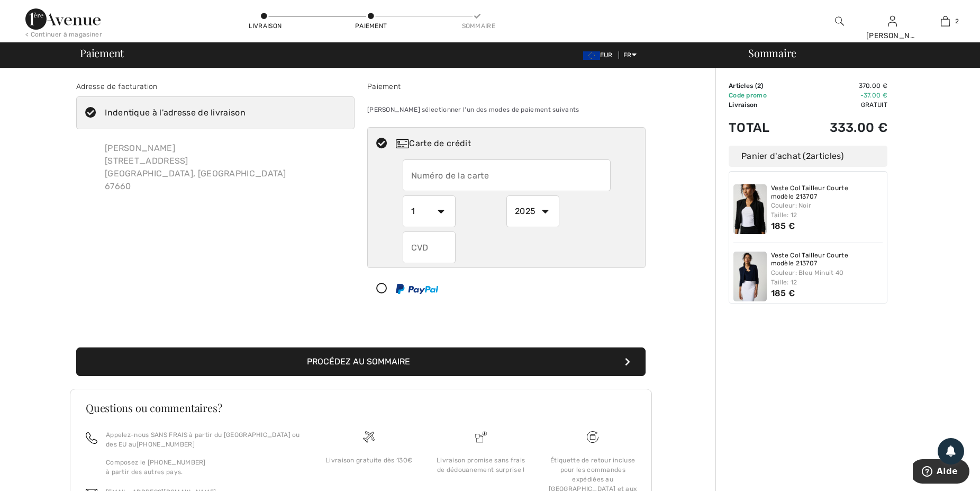 The width and height of the screenshot is (980, 491). What do you see at coordinates (592, 55) in the screenshot?
I see `img: Euro` at bounding box center [592, 55].